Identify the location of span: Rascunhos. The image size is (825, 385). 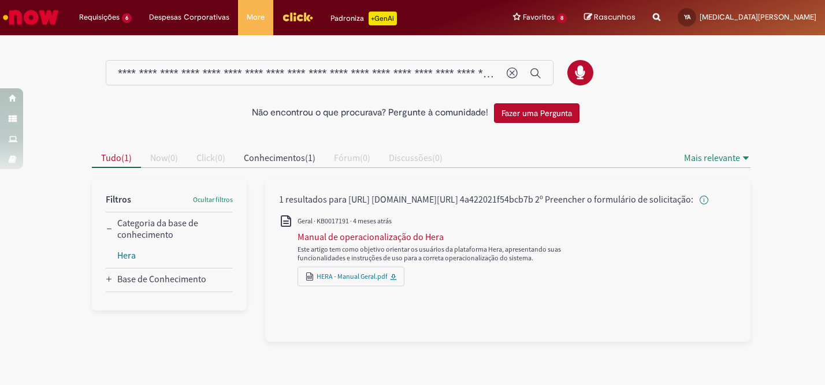
(615, 17).